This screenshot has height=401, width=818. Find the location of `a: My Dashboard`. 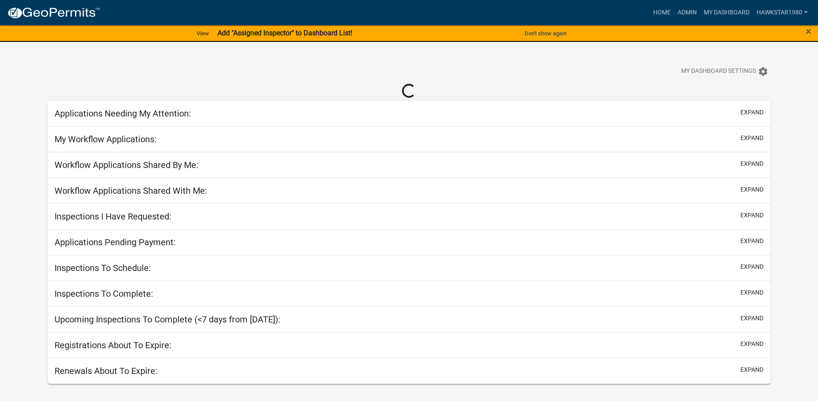

a: My Dashboard is located at coordinates (726, 13).